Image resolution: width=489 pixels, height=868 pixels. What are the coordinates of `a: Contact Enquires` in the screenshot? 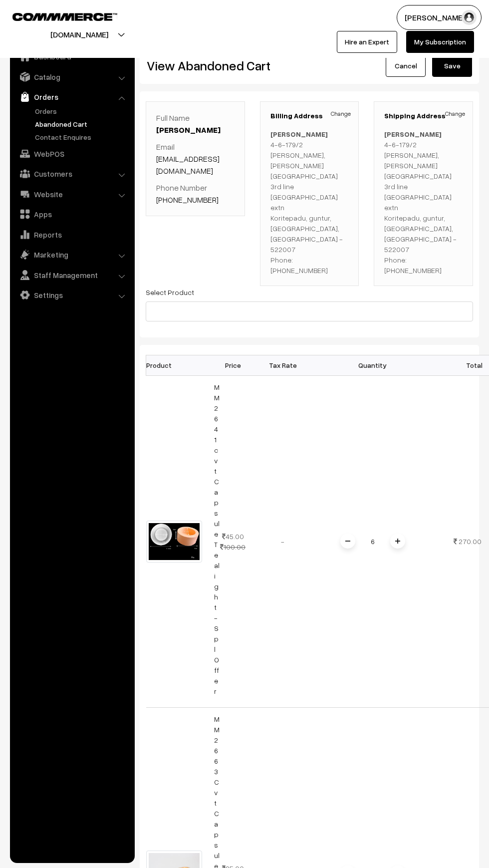 It's located at (82, 136).